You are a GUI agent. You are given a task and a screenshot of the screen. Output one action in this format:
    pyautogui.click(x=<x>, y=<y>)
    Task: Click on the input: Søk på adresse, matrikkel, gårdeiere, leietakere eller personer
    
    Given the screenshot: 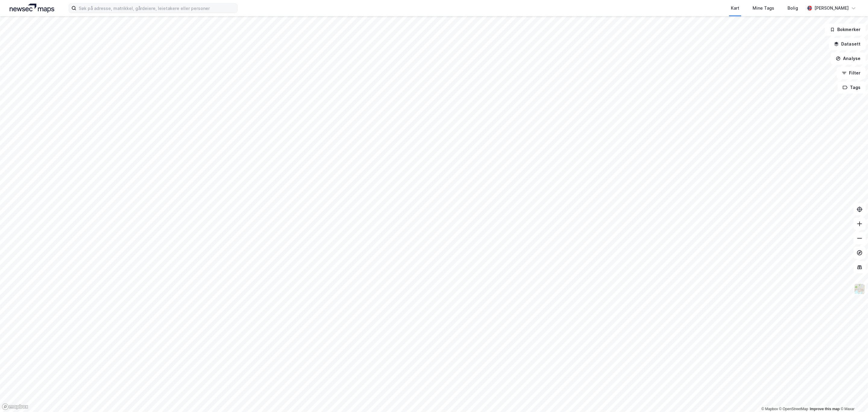 What is the action you would take?
    pyautogui.click(x=157, y=8)
    